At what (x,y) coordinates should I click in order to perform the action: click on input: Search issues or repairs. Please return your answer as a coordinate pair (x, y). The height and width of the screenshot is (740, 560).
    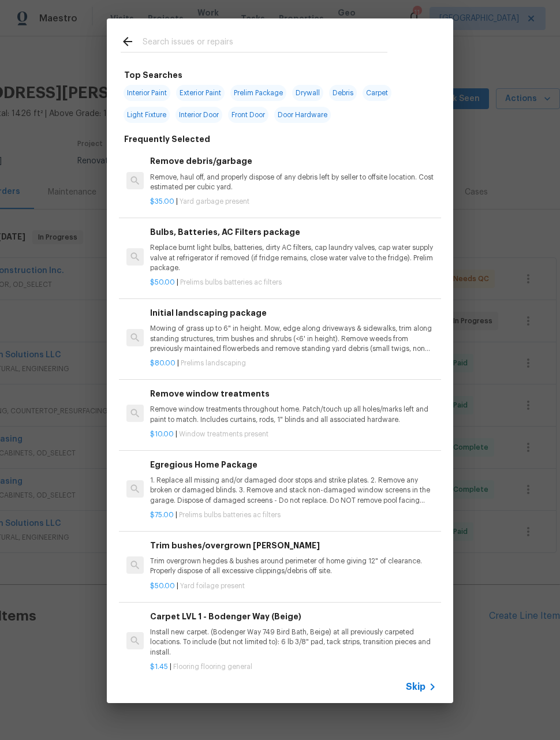
    Looking at the image, I should click on (265, 44).